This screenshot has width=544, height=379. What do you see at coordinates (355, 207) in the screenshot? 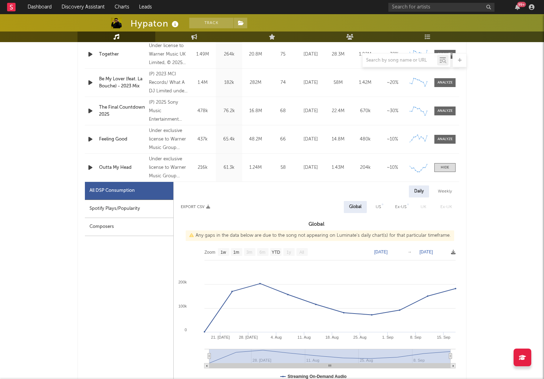
I see `div: Global` at bounding box center [355, 207].